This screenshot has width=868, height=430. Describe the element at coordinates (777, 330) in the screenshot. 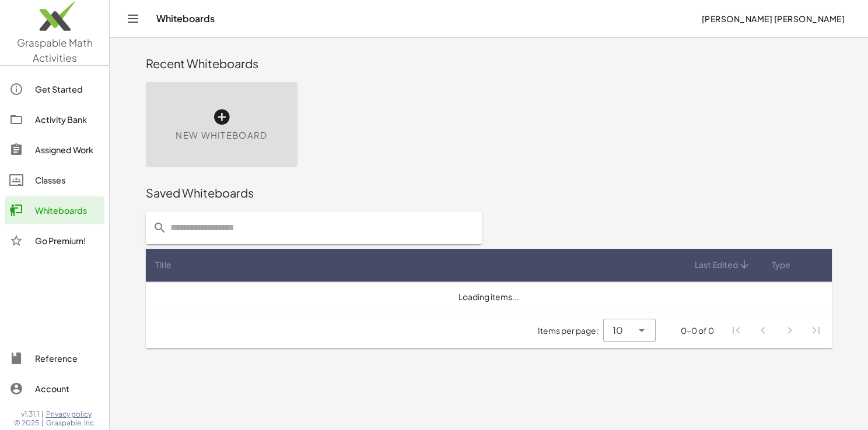

I see `nav: Pagination Navigation` at that location.